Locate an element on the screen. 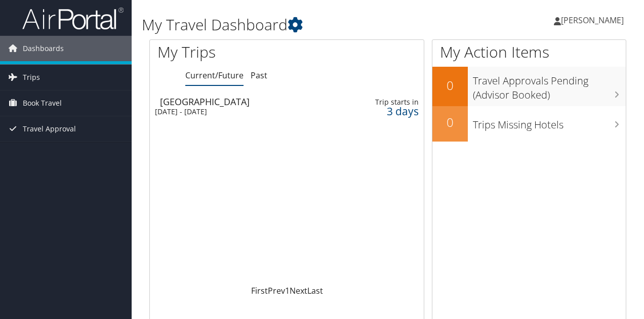  span: Travel Approval is located at coordinates (49, 129).